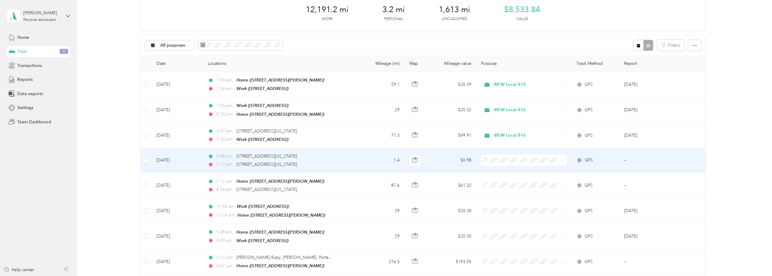 The image size is (772, 276). Describe the element at coordinates (452, 160) in the screenshot. I see `td: $0.98` at that location.